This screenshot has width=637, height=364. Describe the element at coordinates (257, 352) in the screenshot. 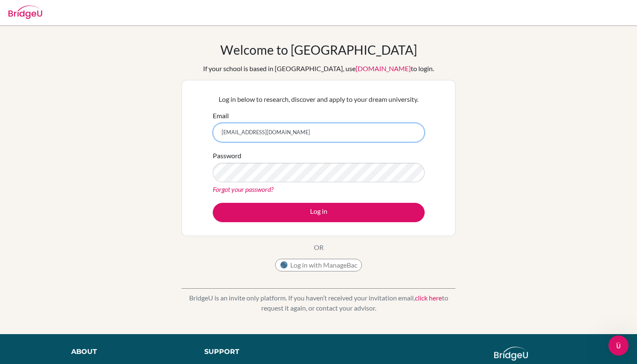

I see `div: Support` at that location.